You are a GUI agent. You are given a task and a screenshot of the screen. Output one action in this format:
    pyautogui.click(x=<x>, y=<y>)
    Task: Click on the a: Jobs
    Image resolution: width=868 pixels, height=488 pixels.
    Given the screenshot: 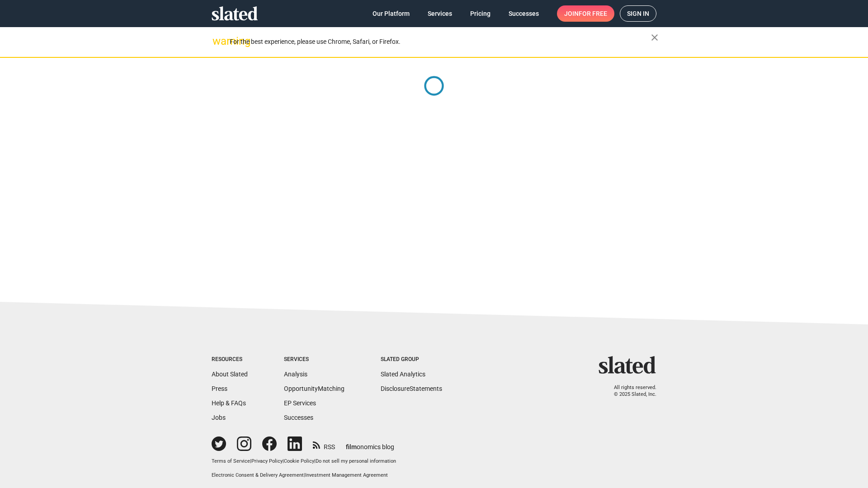 What is the action you would take?
    pyautogui.click(x=218, y=417)
    